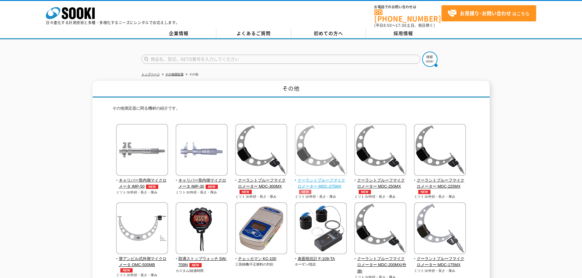  Describe the element at coordinates (380, 262) in the screenshot. I see `a: クーラントプルーフマイクロメーター MDC-200MX(外側)` at that location.